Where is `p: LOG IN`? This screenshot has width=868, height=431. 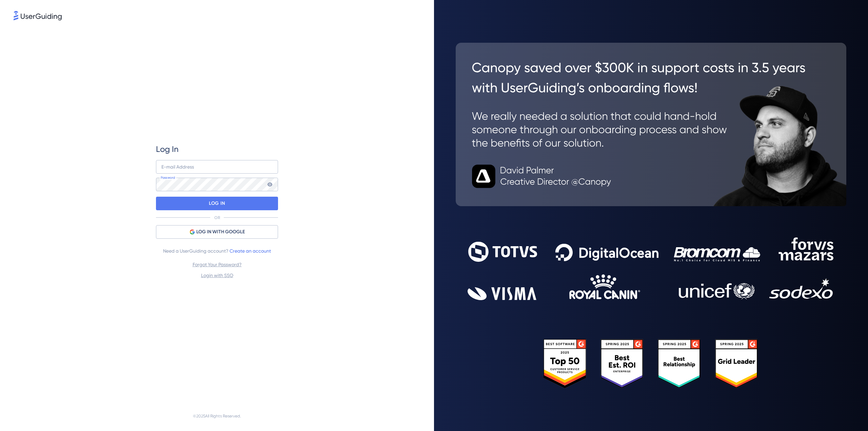
p: LOG IN is located at coordinates (217, 204).